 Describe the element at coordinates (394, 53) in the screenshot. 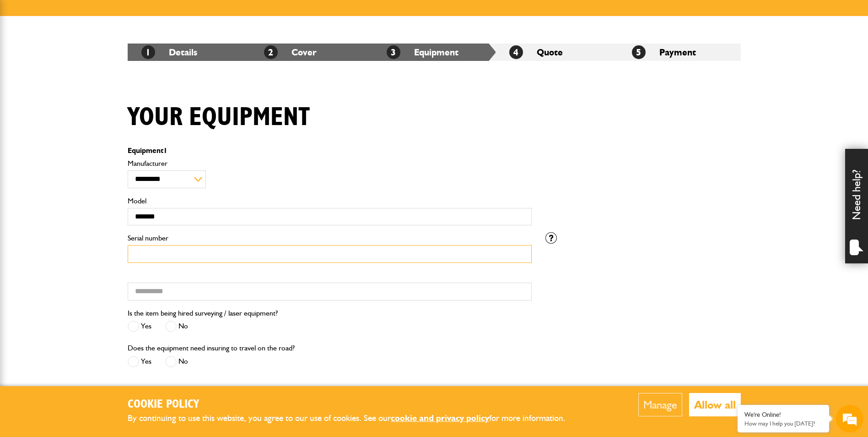

I see `span: 3` at that location.